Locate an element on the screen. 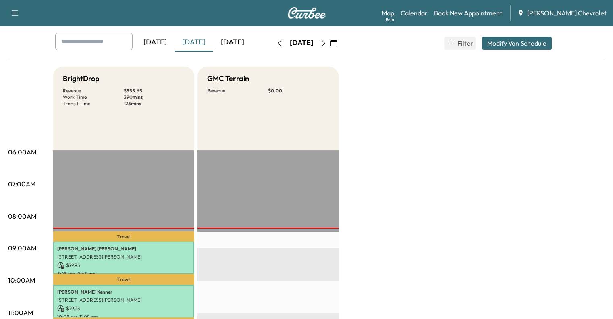  p: Work Time is located at coordinates (93, 97).